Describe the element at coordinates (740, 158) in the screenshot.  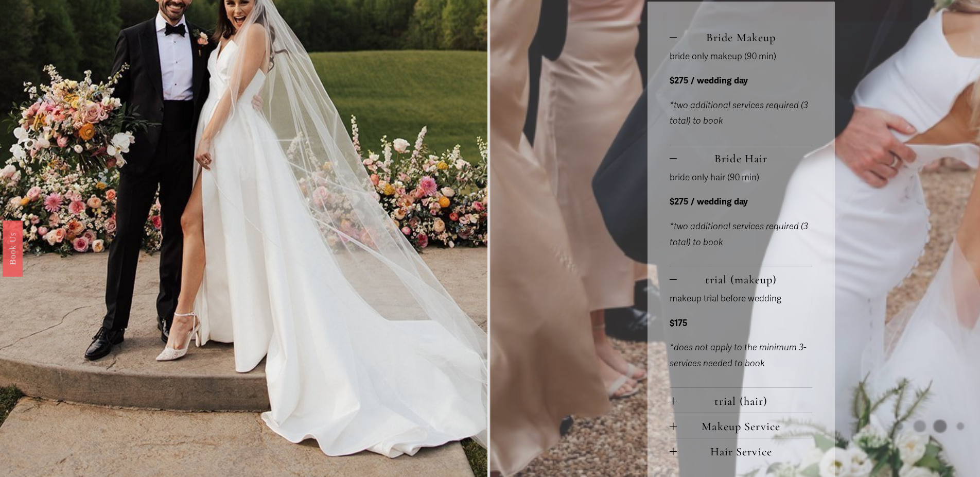
I see `button: Bride Hair` at that location.